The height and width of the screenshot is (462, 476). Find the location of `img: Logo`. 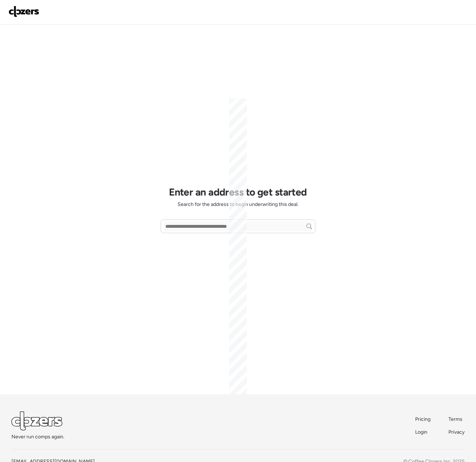

img: Logo is located at coordinates (24, 11).